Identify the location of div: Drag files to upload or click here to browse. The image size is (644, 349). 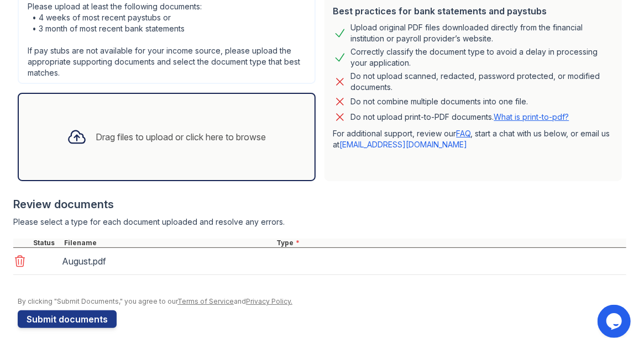
(181, 137).